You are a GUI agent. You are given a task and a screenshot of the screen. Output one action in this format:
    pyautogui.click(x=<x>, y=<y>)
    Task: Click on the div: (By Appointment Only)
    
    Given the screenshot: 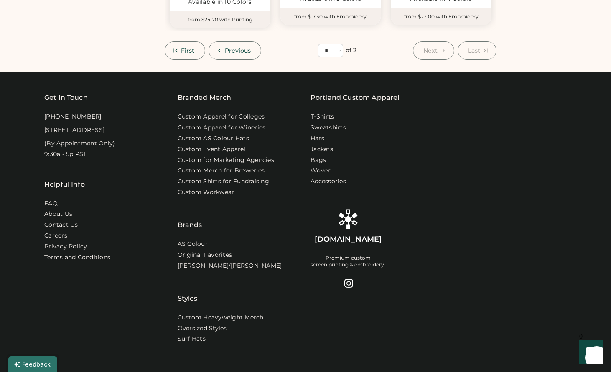 What is the action you would take?
    pyautogui.click(x=79, y=144)
    